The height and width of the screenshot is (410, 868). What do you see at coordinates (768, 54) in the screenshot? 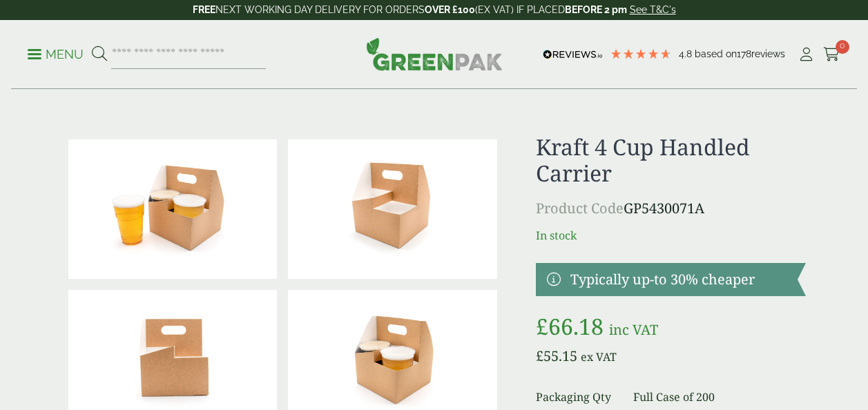
I see `span: reviews` at bounding box center [768, 54].